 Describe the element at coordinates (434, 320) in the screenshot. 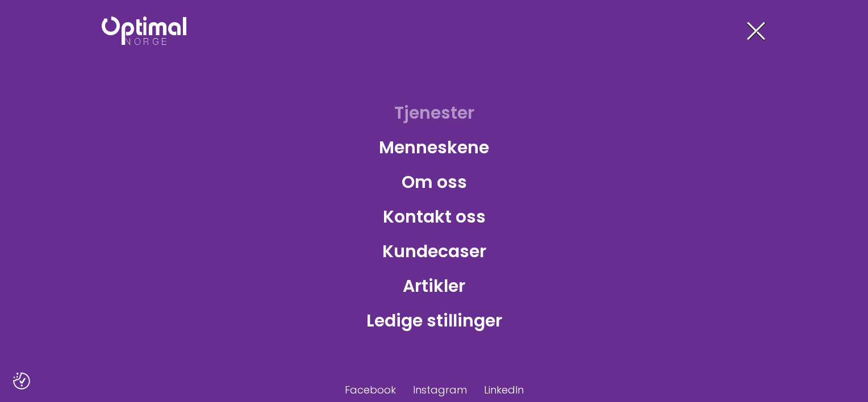

I see `a: Ledige stillinger` at that location.